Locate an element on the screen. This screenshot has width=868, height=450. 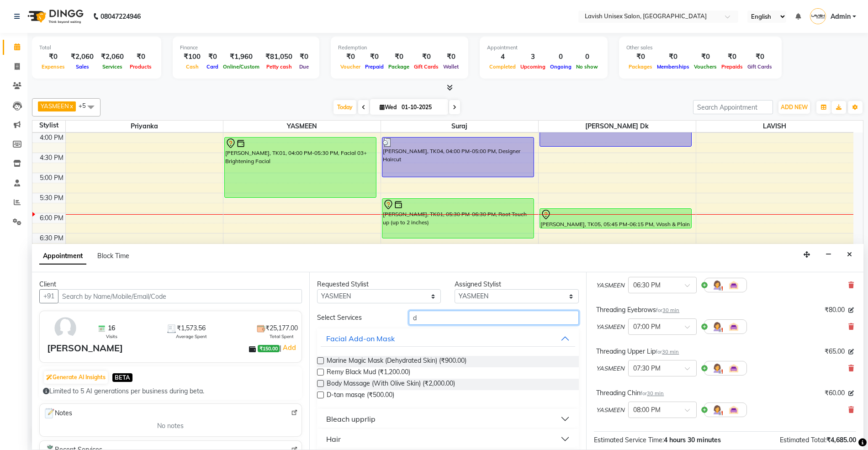
div: Total is located at coordinates (96, 47).